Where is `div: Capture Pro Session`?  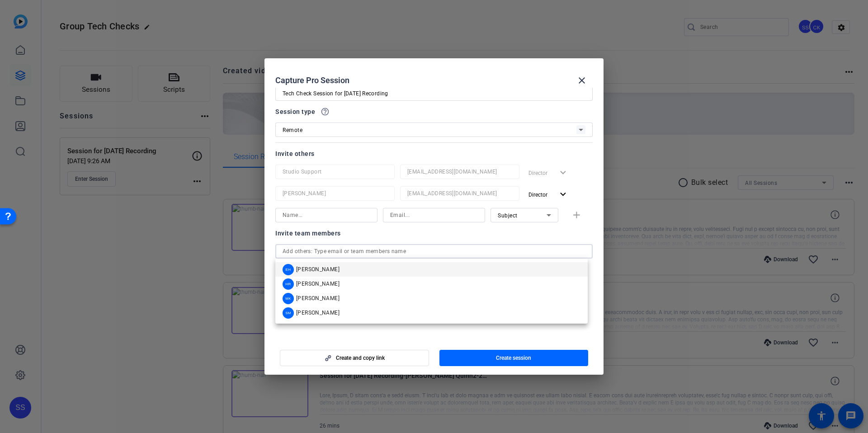 div: Capture Pro Session is located at coordinates (434, 80).